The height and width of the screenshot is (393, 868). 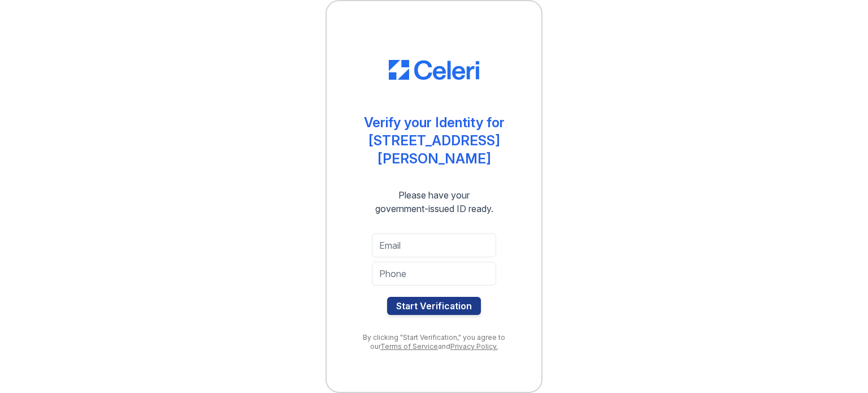 What do you see at coordinates (434, 202) in the screenshot?
I see `div: Please have your government-issued ID ready.` at bounding box center [434, 202].